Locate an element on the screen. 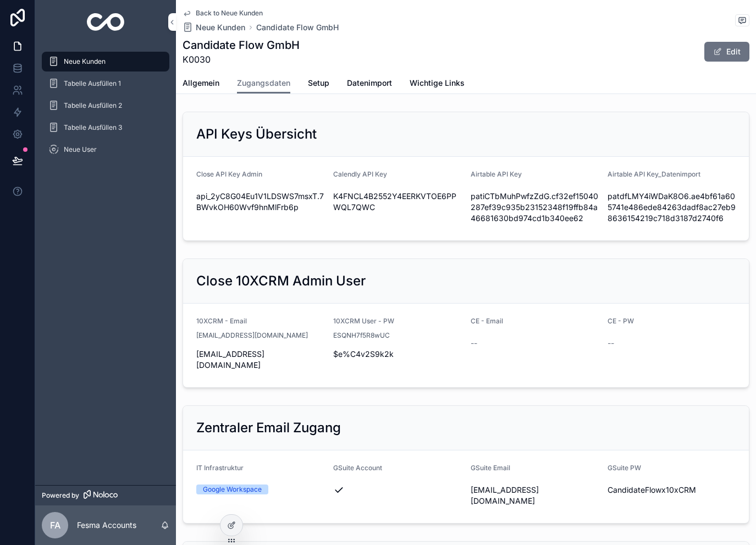 This screenshot has width=756, height=545. h2: API Keys Übersicht is located at coordinates (256, 134).